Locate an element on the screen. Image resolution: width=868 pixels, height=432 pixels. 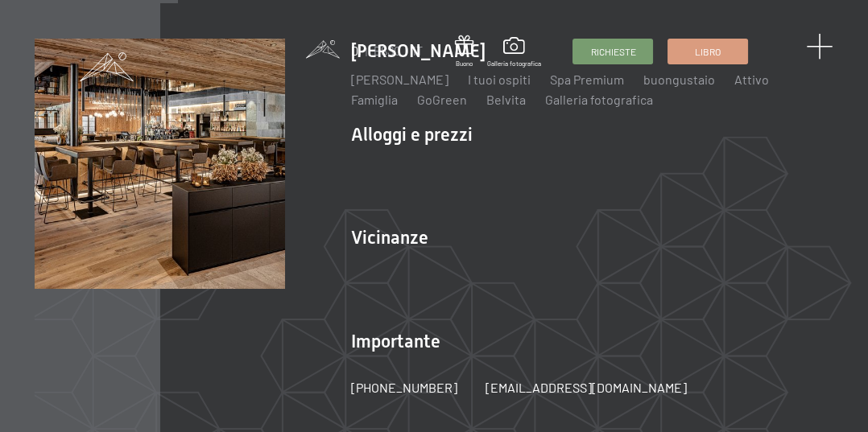
font: Attivo is located at coordinates (751, 79).